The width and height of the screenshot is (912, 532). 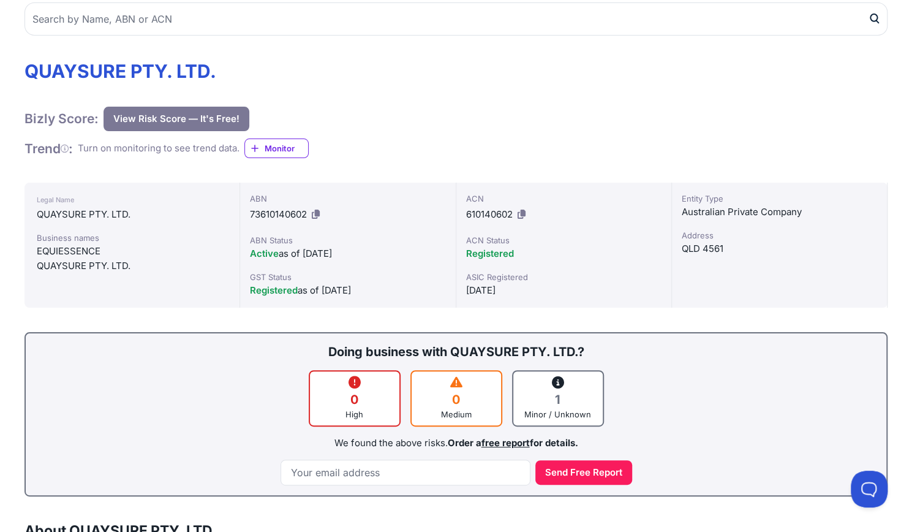 What do you see at coordinates (276, 148) in the screenshot?
I see `a: Monitor` at bounding box center [276, 148].